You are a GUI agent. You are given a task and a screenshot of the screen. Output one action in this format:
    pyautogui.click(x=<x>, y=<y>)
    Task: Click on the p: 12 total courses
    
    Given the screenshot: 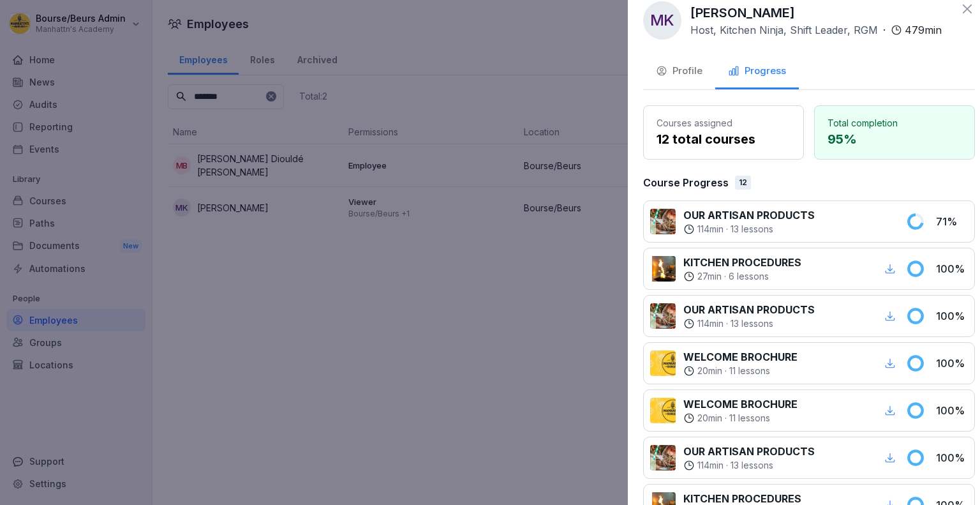 What is the action you would take?
    pyautogui.click(x=724, y=139)
    